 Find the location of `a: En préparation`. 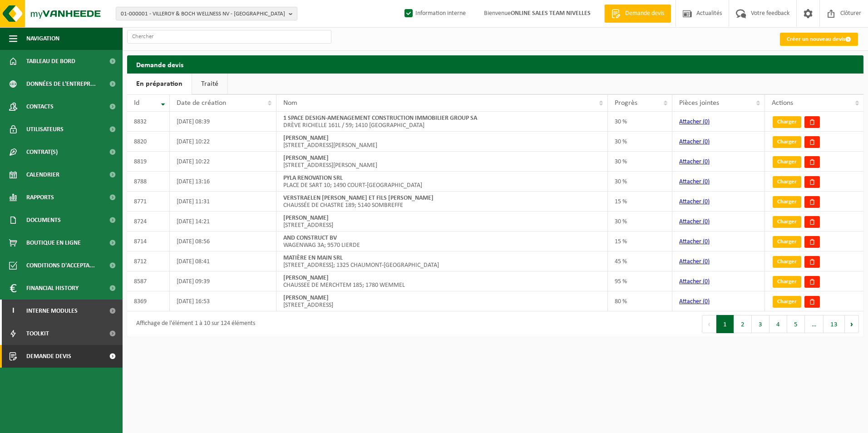

a: En préparation is located at coordinates (159, 84).